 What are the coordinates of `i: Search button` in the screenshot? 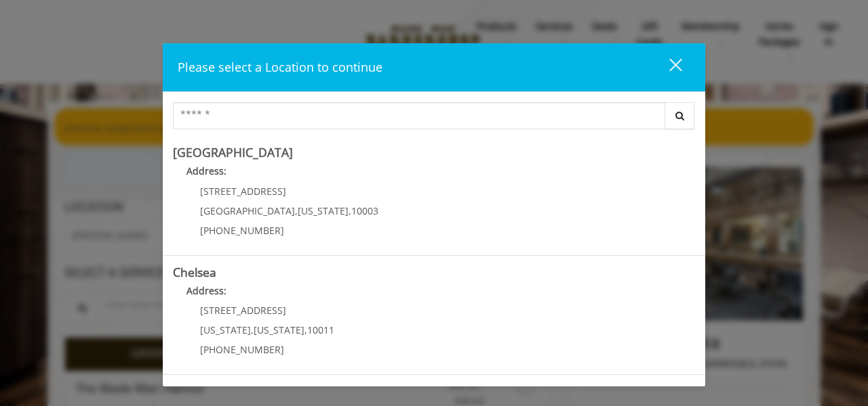 It's located at (679, 116).